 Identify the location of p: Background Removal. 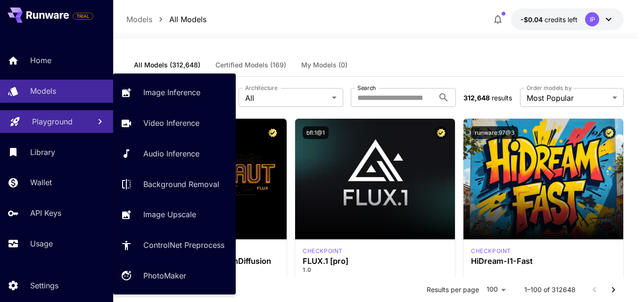
(181, 184).